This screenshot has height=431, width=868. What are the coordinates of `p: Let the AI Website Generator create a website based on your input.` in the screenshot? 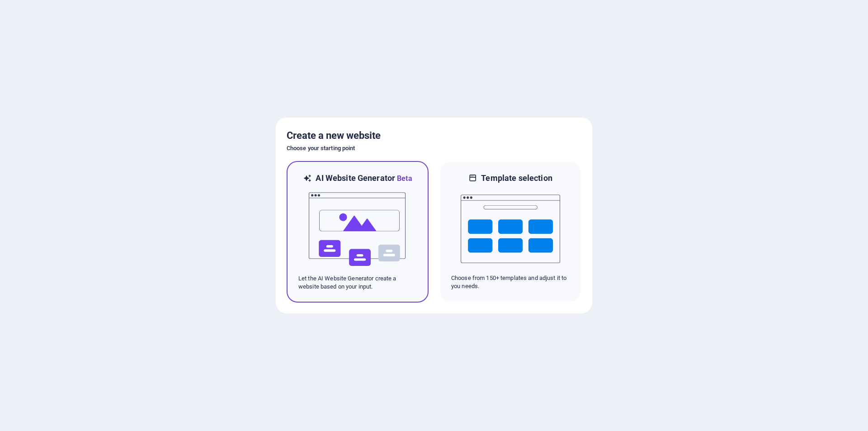 It's located at (357, 282).